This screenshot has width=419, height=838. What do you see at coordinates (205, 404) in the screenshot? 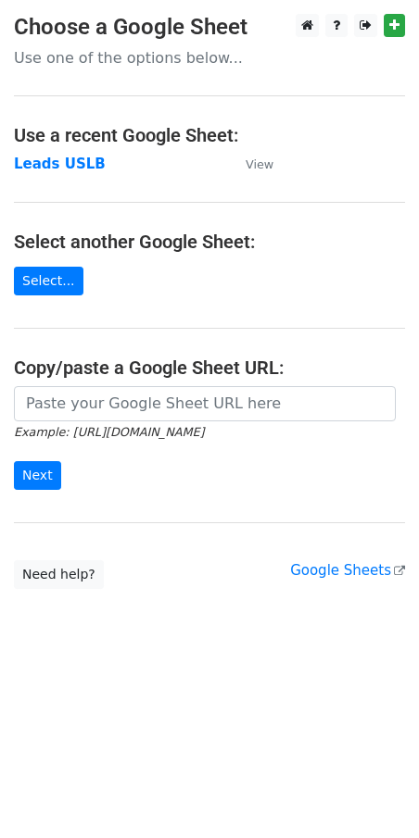
I see `input: Paste your Google Sheet URL here` at bounding box center [205, 404].